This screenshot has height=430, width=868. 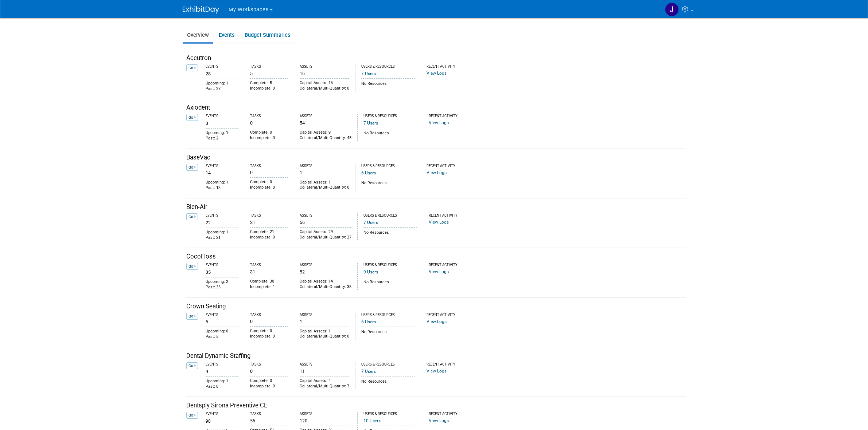 I want to click on div: 52, so click(x=326, y=271).